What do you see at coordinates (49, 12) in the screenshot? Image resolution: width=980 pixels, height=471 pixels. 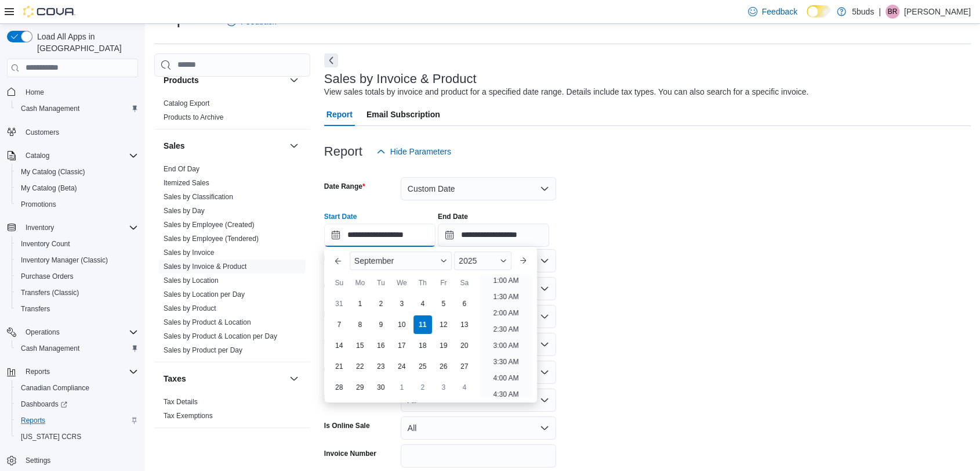 I see `img: Cova` at bounding box center [49, 12].